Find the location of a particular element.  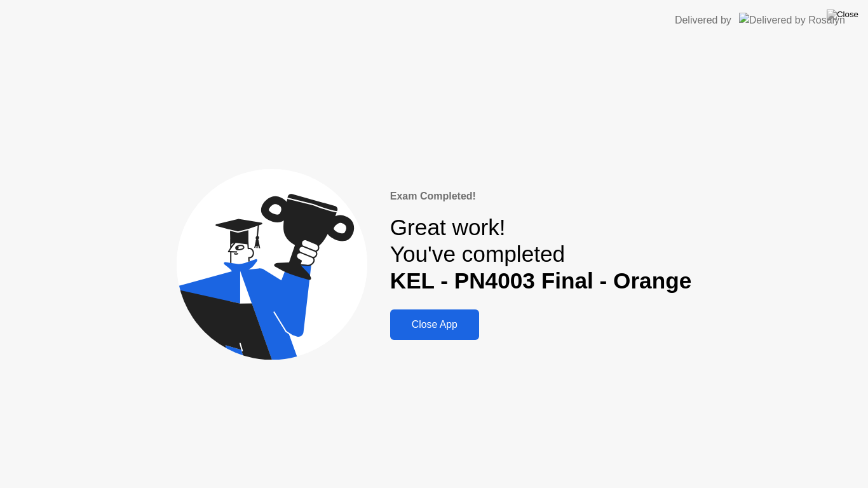

div: Close App is located at coordinates (435, 325).